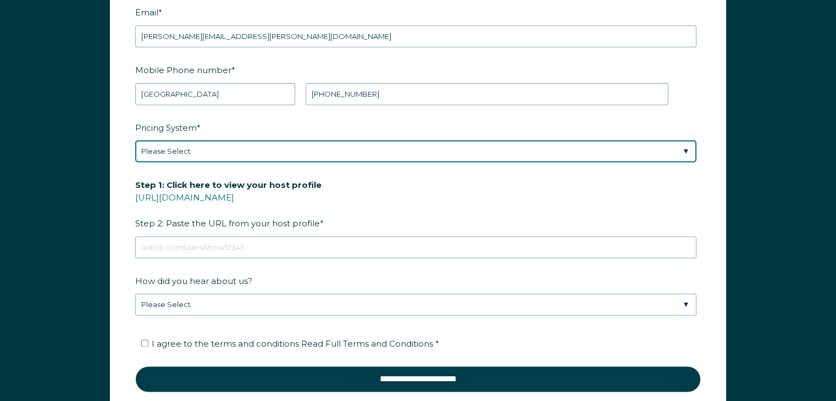  Describe the element at coordinates (228, 185) in the screenshot. I see `span: Step 1: Click here to view your host profile` at that location.